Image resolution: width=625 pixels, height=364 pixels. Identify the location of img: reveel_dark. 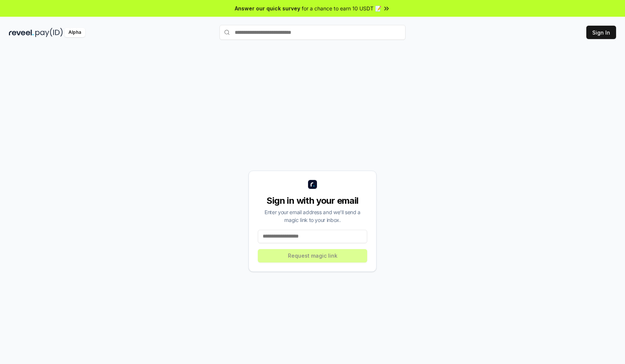
(21, 32).